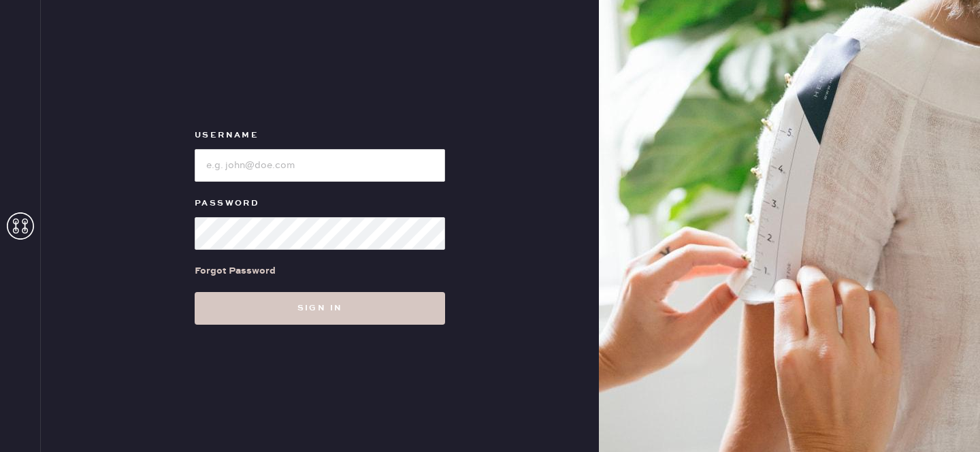 The width and height of the screenshot is (980, 452). I want to click on a: Forgot Password, so click(235, 271).